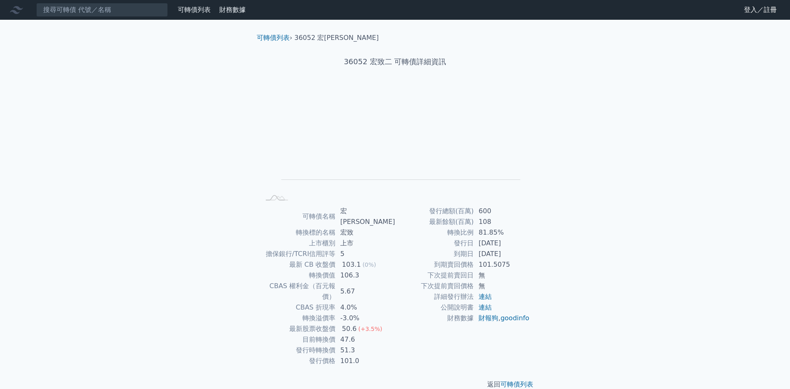 The image size is (790, 389). I want to click on input: 搜尋可轉債 代號／名稱, so click(102, 10).